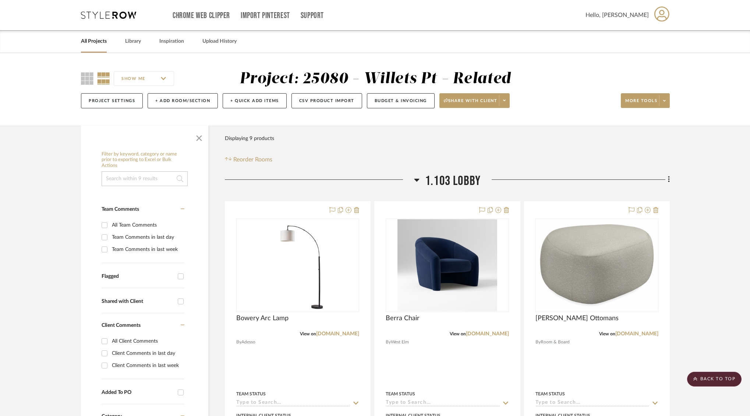  What do you see at coordinates (147, 249) in the screenshot?
I see `div: Team Comments in last week` at bounding box center [147, 249].